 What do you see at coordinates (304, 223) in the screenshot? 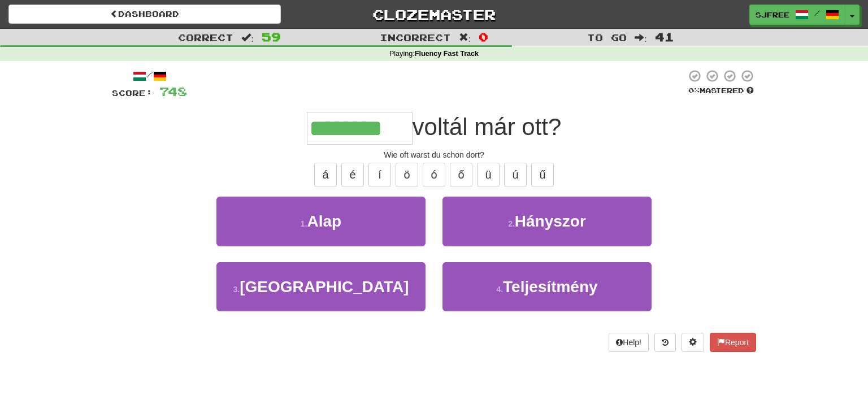
I see `small: 1 .` at bounding box center [304, 223].